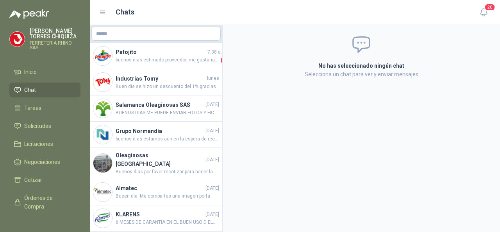  I want to click on a: Licitaciones, so click(45, 144).